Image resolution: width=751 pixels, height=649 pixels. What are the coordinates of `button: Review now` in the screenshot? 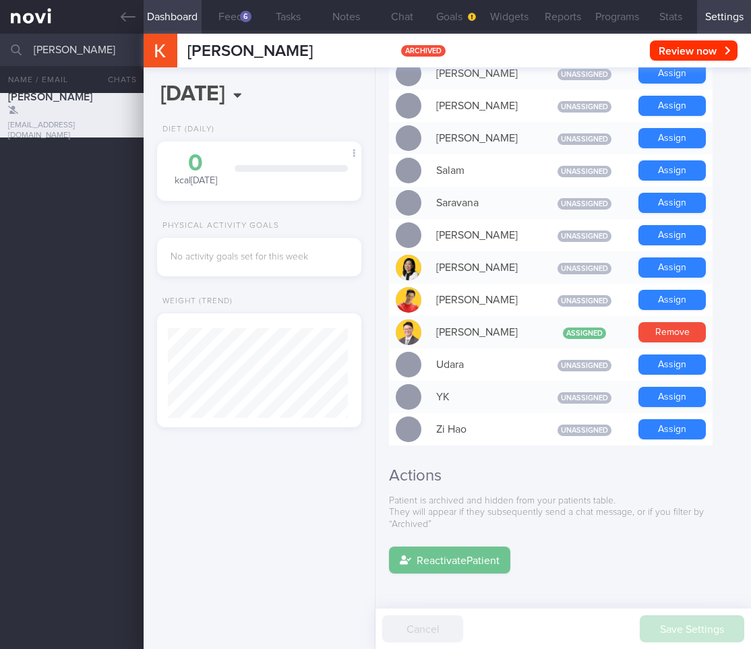 It's located at (693, 51).